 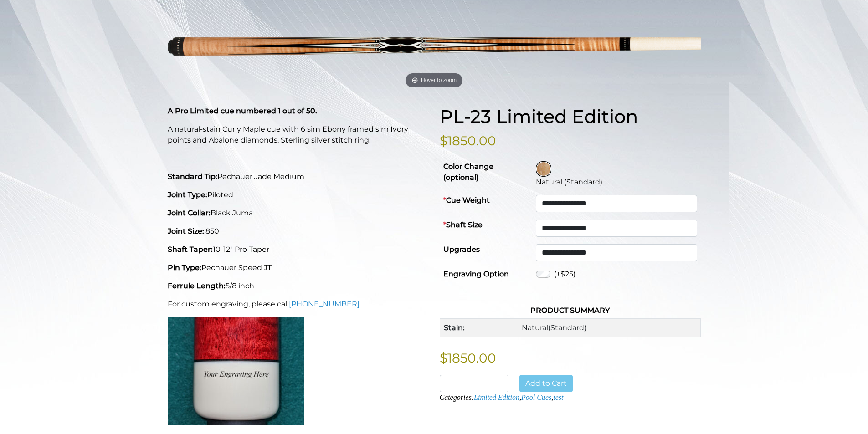 I want to click on img: Natural, so click(x=543, y=169).